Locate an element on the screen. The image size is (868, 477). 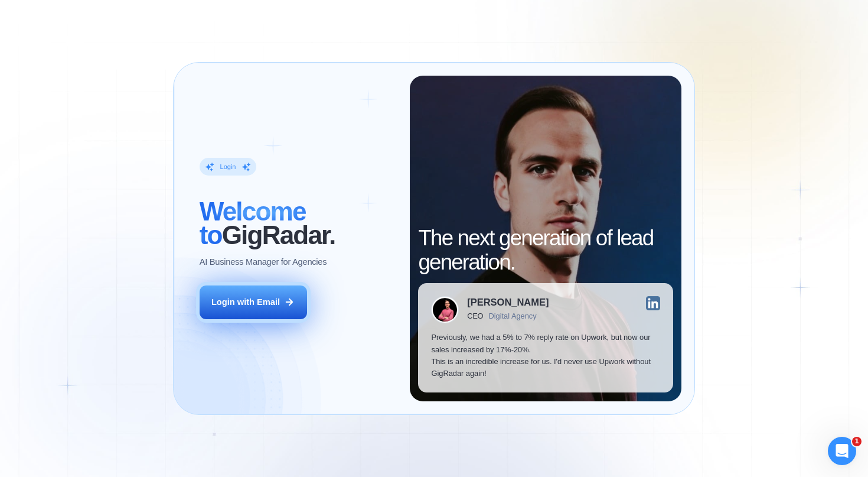
span: Welcome to is located at coordinates (252, 222).